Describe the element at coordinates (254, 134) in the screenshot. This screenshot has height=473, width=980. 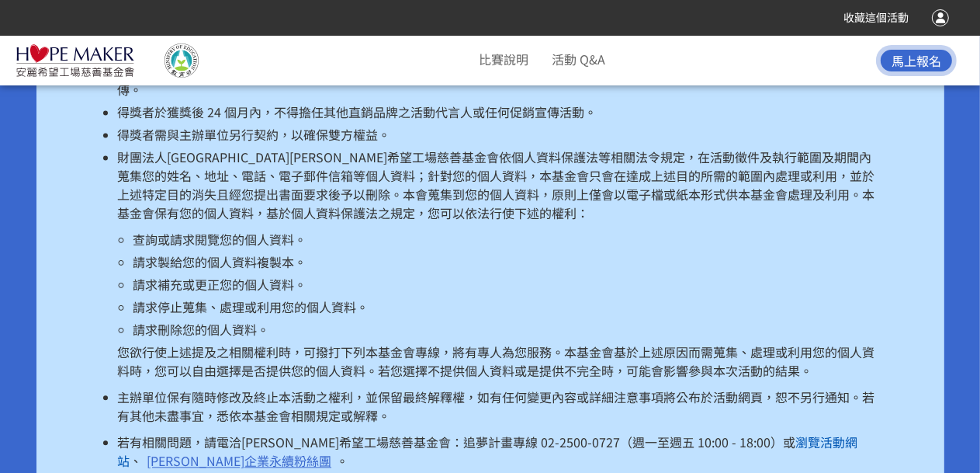
I see `span: 得獎者需與主辦單位另行契約，以確保雙方權益。` at that location.